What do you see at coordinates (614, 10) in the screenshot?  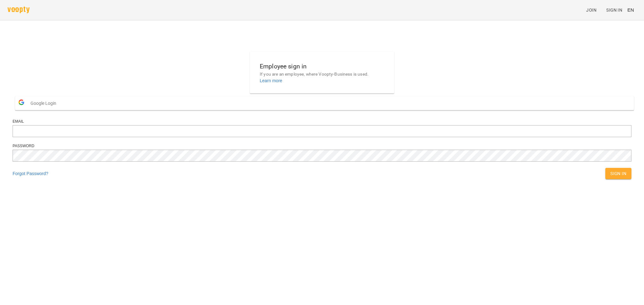 I see `a: Sign In` at bounding box center [614, 10].